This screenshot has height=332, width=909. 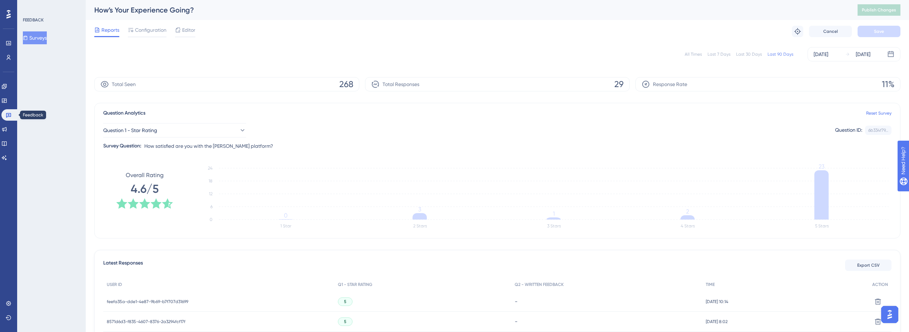 What do you see at coordinates (401, 84) in the screenshot?
I see `span: Total Responses` at bounding box center [401, 84].